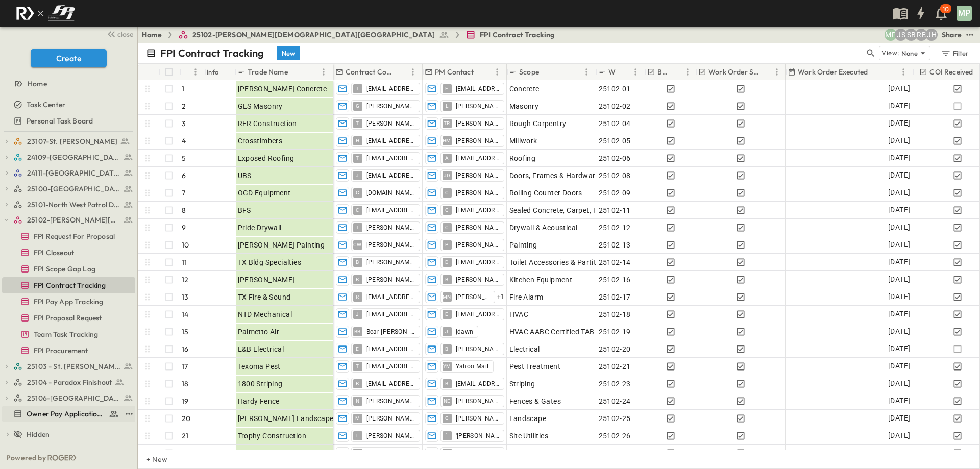  What do you see at coordinates (615, 384) in the screenshot?
I see `span: 25102-23` at bounding box center [615, 384].